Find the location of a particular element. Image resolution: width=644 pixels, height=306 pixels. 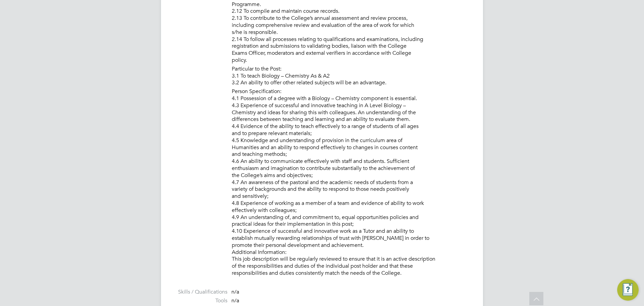

li: Particular to the Post: 3.1 To teach Biology – Chemistry As & A2 3.2 An ability to offer other re... is located at coordinates (351, 77).